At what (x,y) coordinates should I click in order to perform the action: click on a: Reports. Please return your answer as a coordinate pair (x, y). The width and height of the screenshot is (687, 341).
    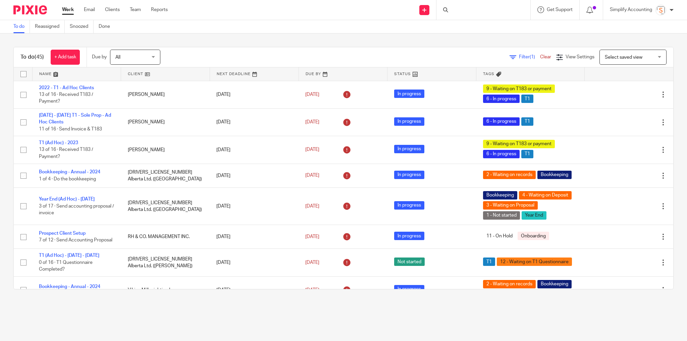
    Looking at the image, I should click on (159, 10).